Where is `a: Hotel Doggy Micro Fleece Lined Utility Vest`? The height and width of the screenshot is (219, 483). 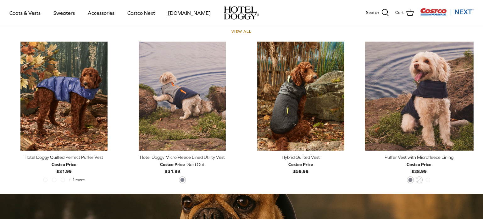 a: Hotel Doggy Micro Fleece Lined Utility Vest is located at coordinates (182, 96).